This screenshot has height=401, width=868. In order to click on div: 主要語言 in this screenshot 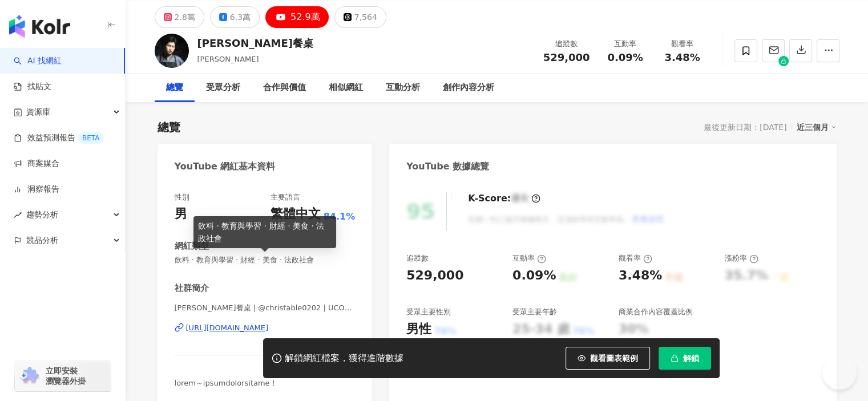, I will do `click(286, 198)`.